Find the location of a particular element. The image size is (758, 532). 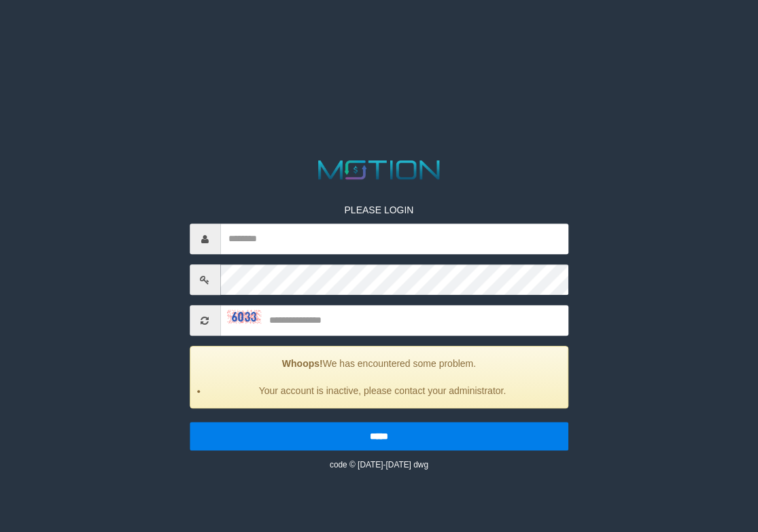

img: MOTION_logo.png is located at coordinates (379, 170).